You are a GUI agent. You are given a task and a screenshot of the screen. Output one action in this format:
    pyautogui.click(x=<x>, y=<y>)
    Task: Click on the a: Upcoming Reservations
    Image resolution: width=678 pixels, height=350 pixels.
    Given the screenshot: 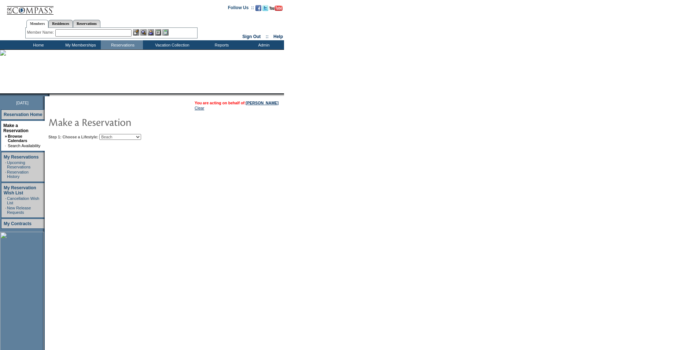 What is the action you would take?
    pyautogui.click(x=19, y=165)
    